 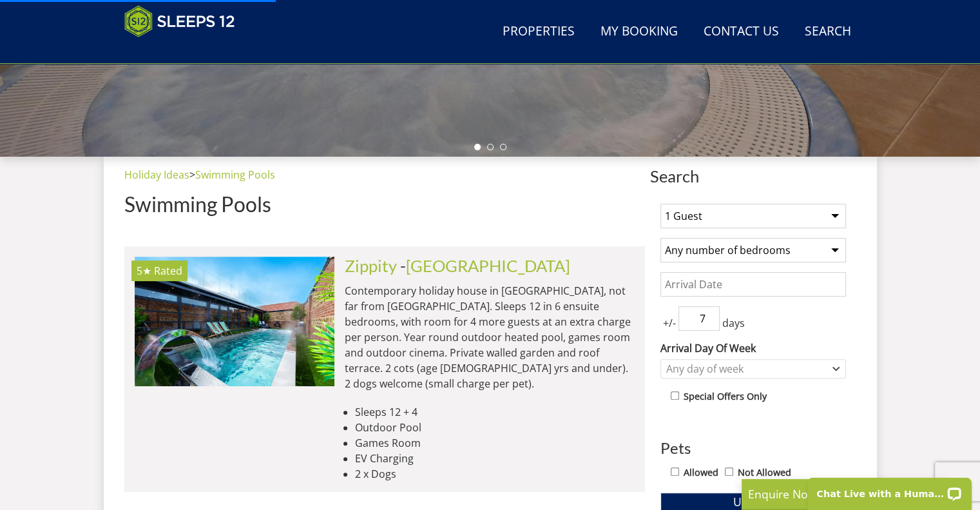 What do you see at coordinates (733, 323) in the screenshot?
I see `span: days` at bounding box center [733, 323].